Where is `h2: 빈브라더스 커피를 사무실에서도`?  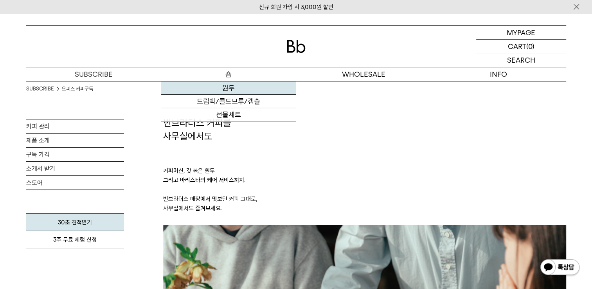
h2: 빈브라더스 커피를 사무실에서도 is located at coordinates (365, 129).